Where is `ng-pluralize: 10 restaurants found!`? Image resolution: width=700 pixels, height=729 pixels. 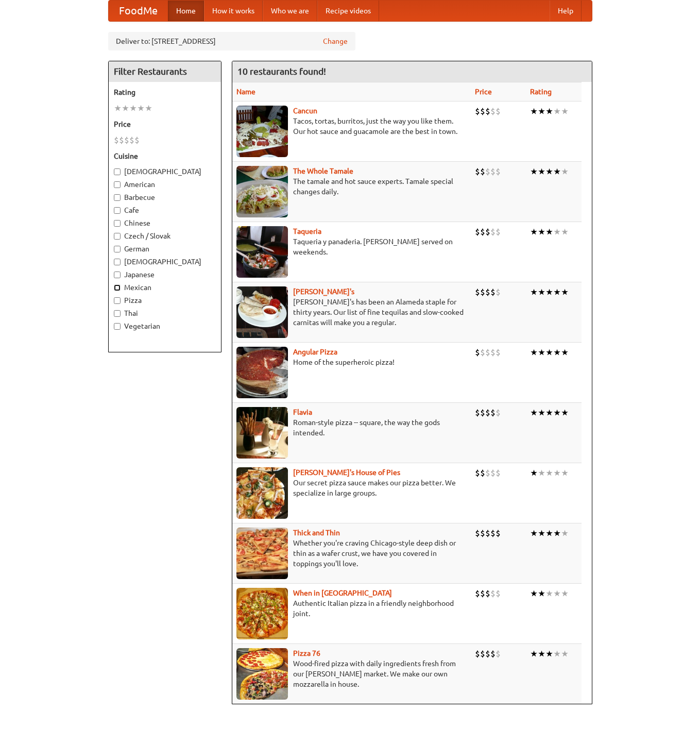
ng-pluralize: 10 restaurants found! is located at coordinates (282, 71).